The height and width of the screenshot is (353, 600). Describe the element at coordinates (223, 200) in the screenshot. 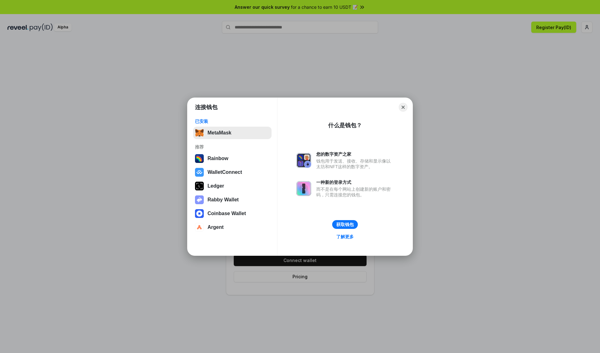

I see `div: Rabby Wallet` at that location.